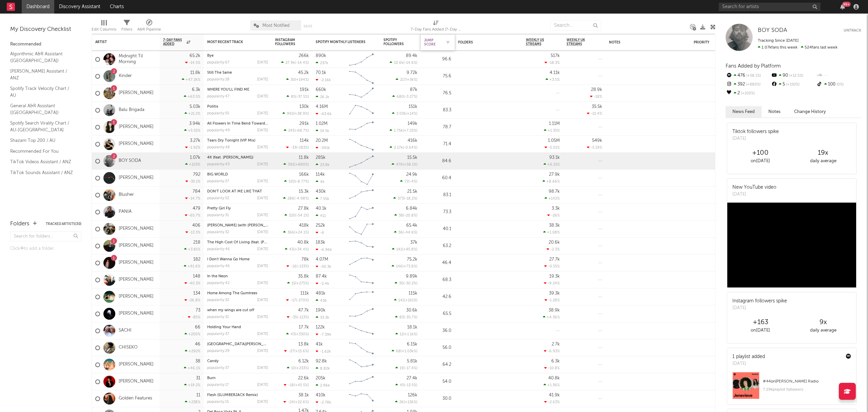 Image resolution: width=868 pixels, height=412 pixels. I want to click on span: +150 %, so click(792, 85).